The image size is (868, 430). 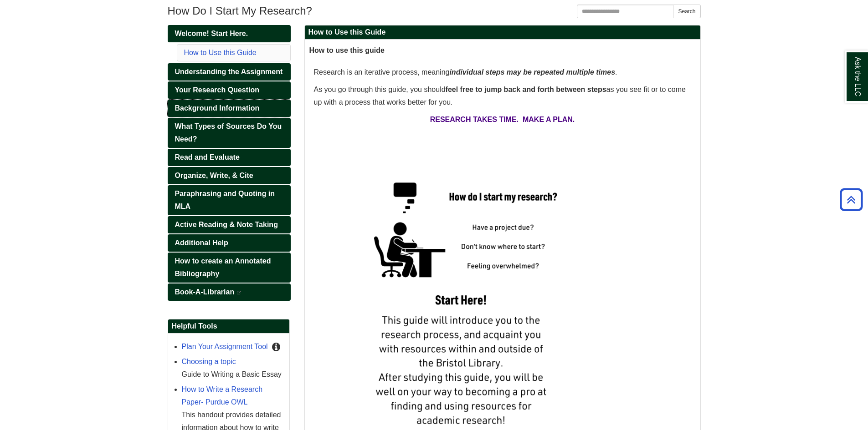 I want to click on span: Read and Evaluate, so click(x=207, y=157).